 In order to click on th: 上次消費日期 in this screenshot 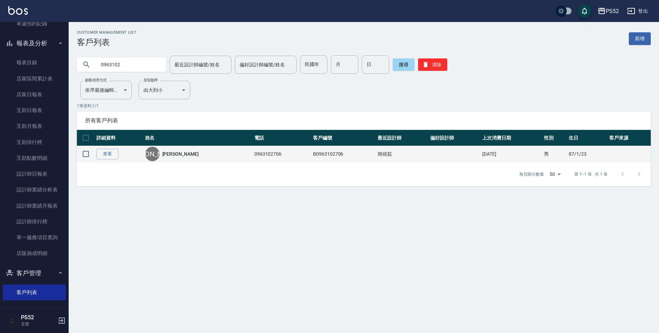, I will do `click(511, 138)`.